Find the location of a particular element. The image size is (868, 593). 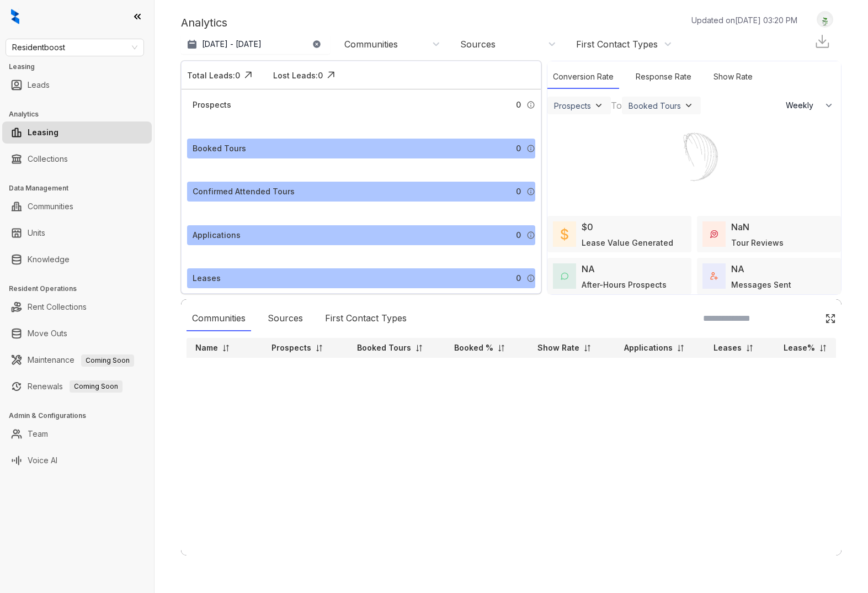

li: Renewals is located at coordinates (77, 387).